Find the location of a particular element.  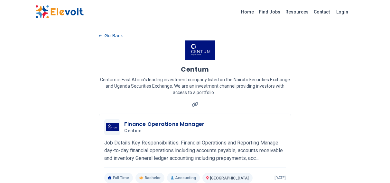

div: Chat Widget is located at coordinates (374, 168).